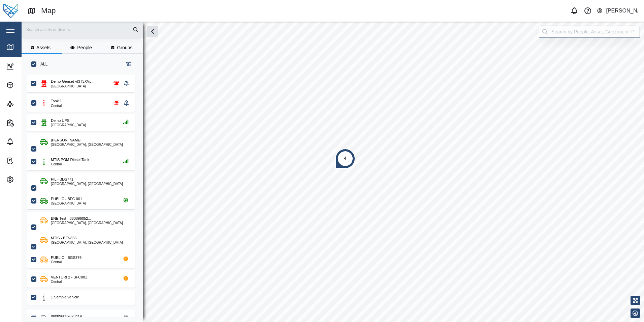 This screenshot has width=644, height=322. I want to click on div: Sites, so click(25, 104).